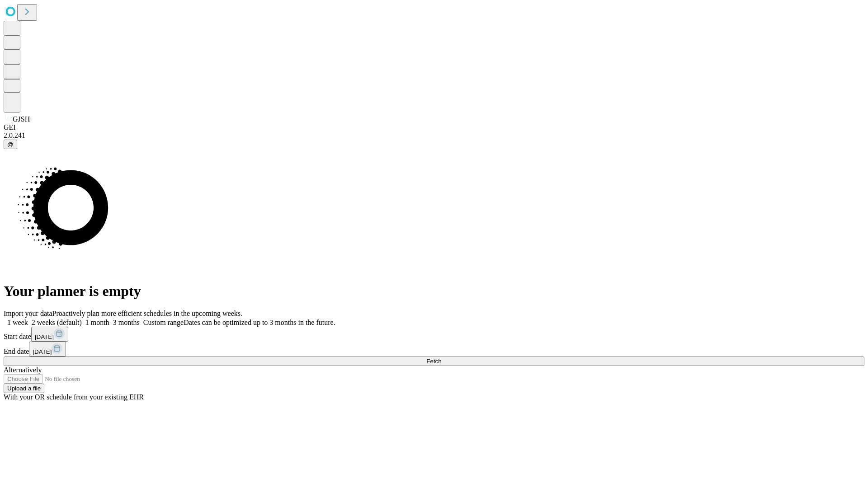  What do you see at coordinates (434, 334) in the screenshot?
I see `div: Start date` at bounding box center [434, 334].